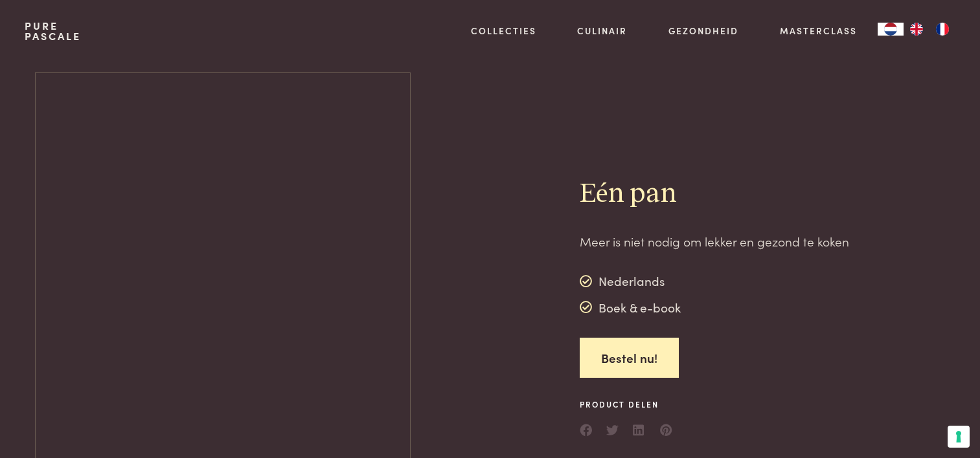  I want to click on a: PurePascale, so click(52, 31).